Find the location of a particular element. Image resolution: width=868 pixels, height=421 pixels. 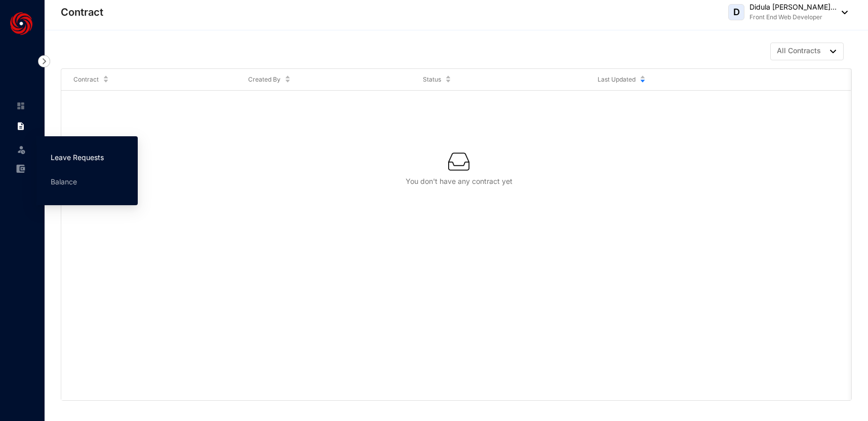

a: Balance is located at coordinates (64, 182).